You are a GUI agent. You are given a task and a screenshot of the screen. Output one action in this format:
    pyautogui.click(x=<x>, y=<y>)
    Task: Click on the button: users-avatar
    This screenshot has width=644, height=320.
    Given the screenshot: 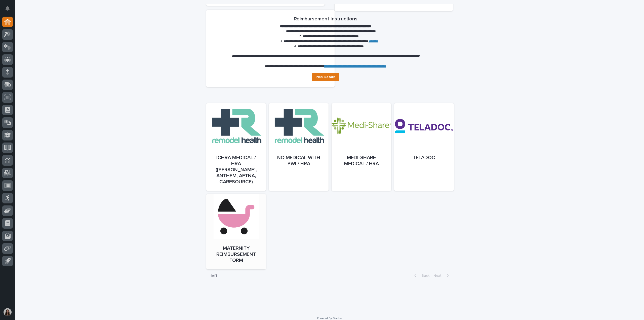 What is the action you would take?
    pyautogui.click(x=7, y=312)
    